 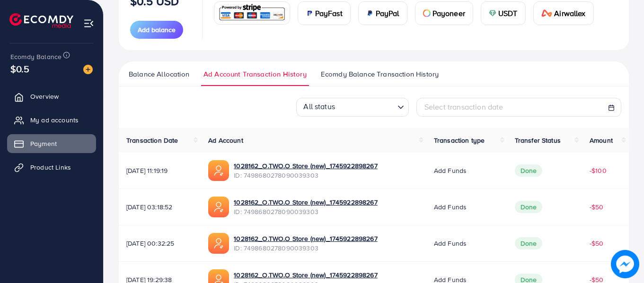 What do you see at coordinates (463, 106) in the screenshot?
I see `span: Select transaction date` at bounding box center [463, 106].